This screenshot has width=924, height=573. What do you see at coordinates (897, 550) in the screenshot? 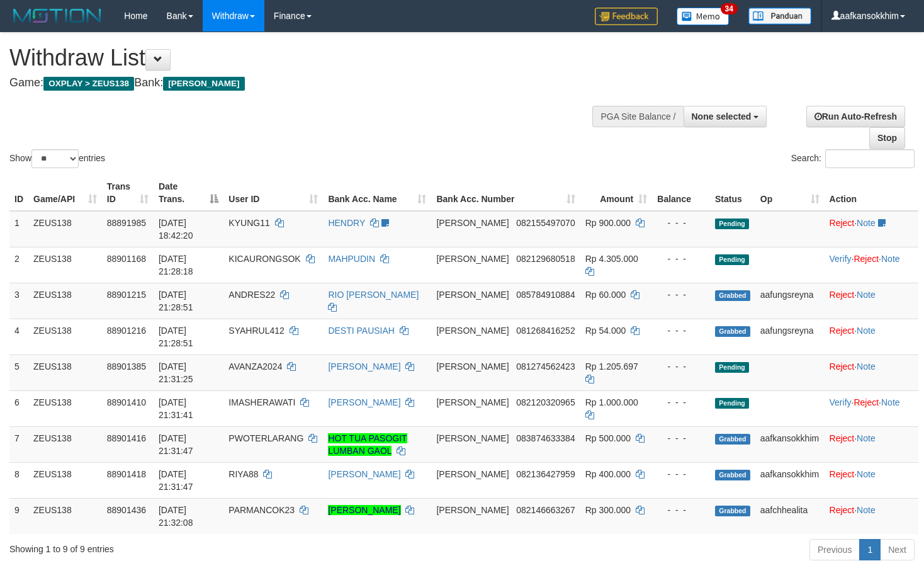
I see `a: Next` at bounding box center [897, 550].